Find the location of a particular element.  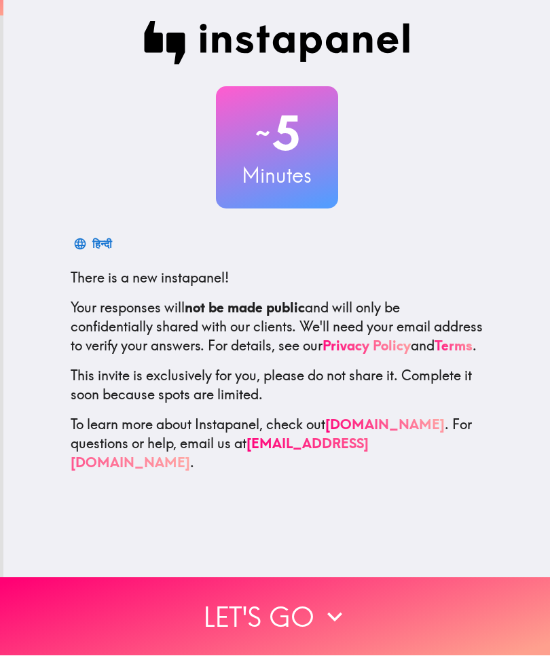

h2: 5 is located at coordinates (277, 134).